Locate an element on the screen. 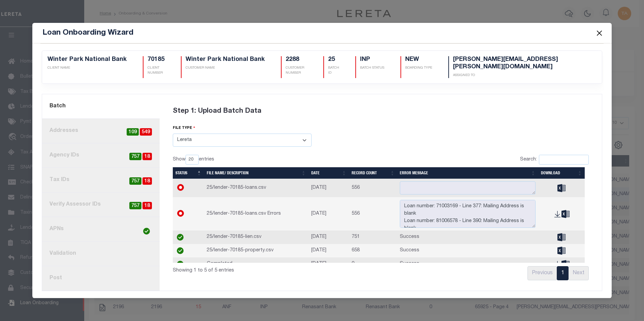 Image resolution: width=644 pixels, height=321 pixels. p: CLIENT NUMBER is located at coordinates (156, 71).